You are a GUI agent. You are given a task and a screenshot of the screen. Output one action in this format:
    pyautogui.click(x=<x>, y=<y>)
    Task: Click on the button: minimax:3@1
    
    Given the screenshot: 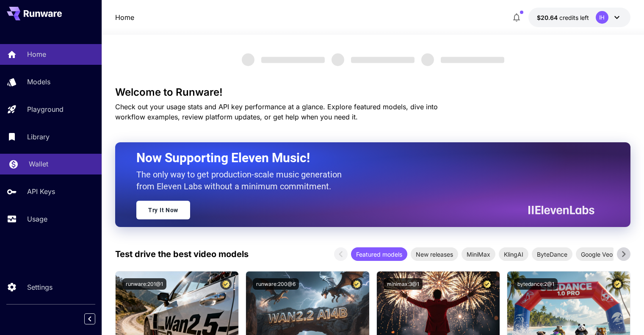 What is the action you would take?
    pyautogui.click(x=403, y=284)
    